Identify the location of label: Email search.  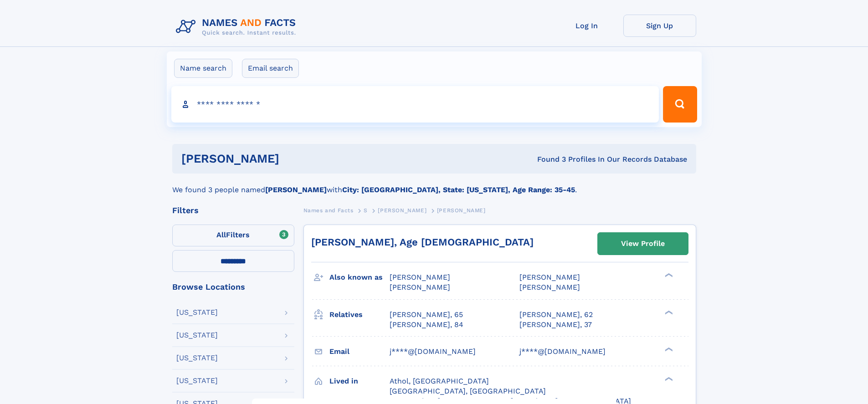
(270, 68).